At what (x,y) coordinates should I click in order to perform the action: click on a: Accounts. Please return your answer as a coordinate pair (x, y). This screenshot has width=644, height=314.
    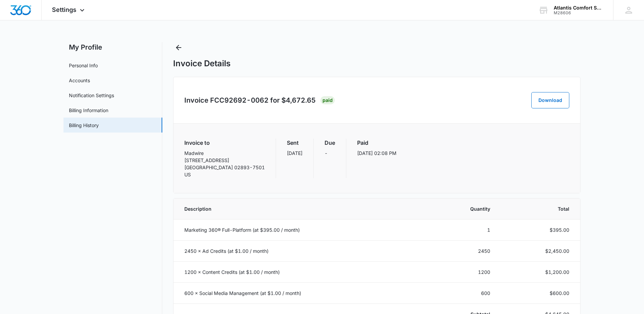
    Looking at the image, I should click on (80, 80).